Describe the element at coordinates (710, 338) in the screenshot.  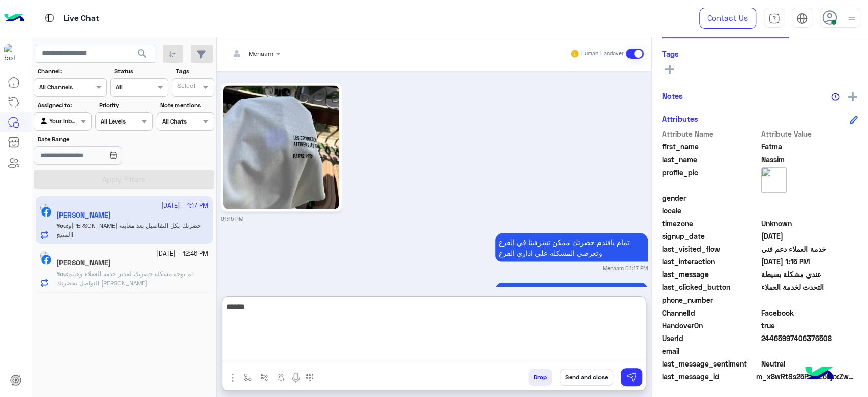
I see `span: UserId` at that location.